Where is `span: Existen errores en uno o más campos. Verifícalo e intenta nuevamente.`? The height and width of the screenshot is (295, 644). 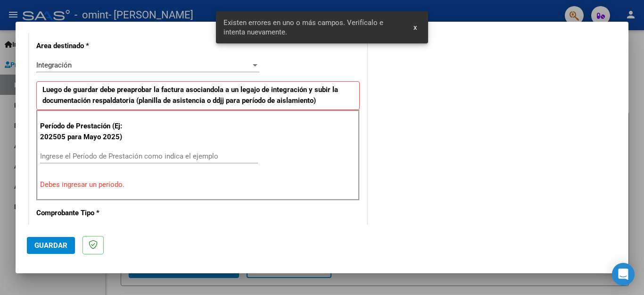 span: Existen errores en uno o más campos. Verifícalo e intenta nuevamente. is located at coordinates (313, 27).